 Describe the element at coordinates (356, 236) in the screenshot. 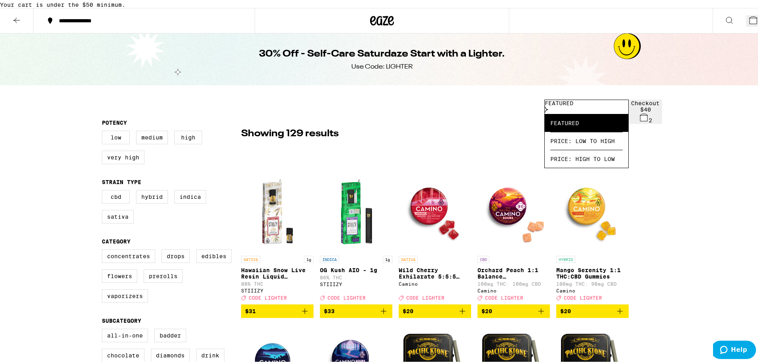

I see `a: Open page for OG Kush AIO - 1g from STIIIZY` at that location.